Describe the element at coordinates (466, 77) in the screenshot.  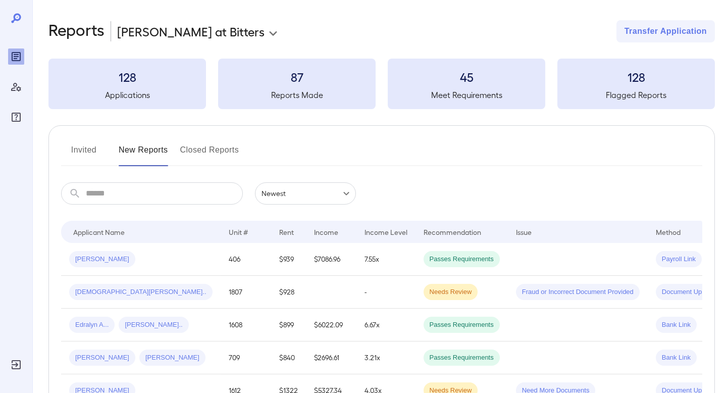
I see `h3: 45` at that location.